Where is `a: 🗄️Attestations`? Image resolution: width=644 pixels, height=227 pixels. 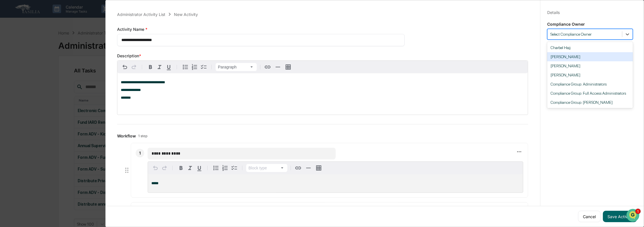
a: 🗄️Attestations is located at coordinates (56, 120).